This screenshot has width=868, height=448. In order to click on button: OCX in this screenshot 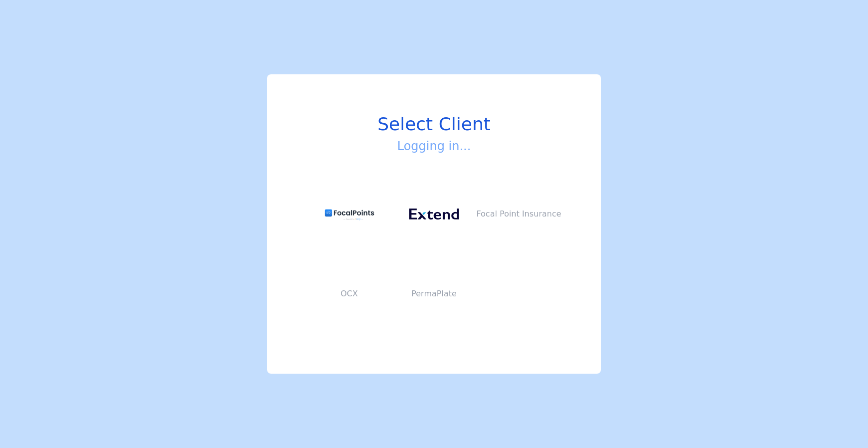, I will do `click(350, 294)`.